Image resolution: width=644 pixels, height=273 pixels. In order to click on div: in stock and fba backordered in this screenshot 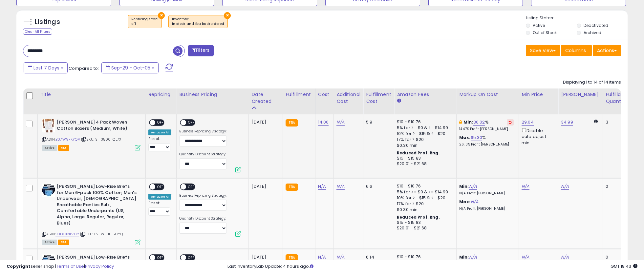, I will do `click(198, 24)`.